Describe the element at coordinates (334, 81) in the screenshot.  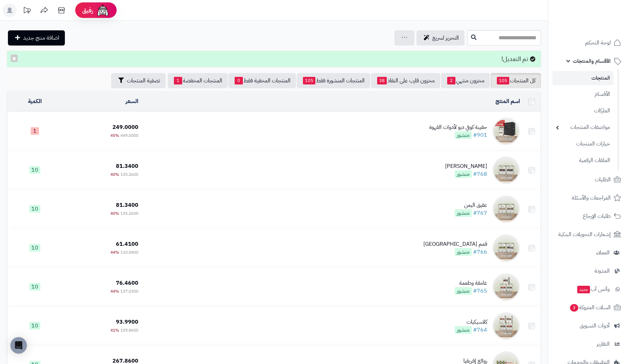
I see `a: المنتجات المنشورة فقط105` at that location.